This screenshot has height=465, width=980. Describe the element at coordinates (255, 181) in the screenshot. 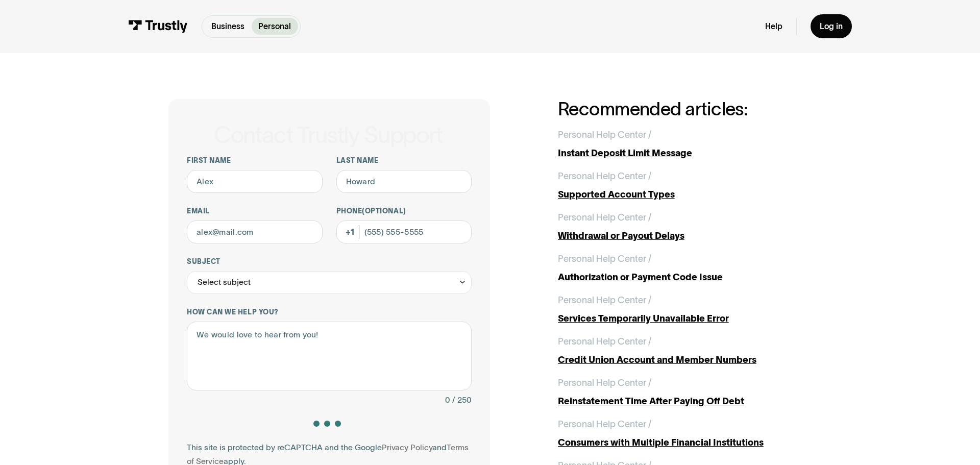

I see `input: Alex` at that location.